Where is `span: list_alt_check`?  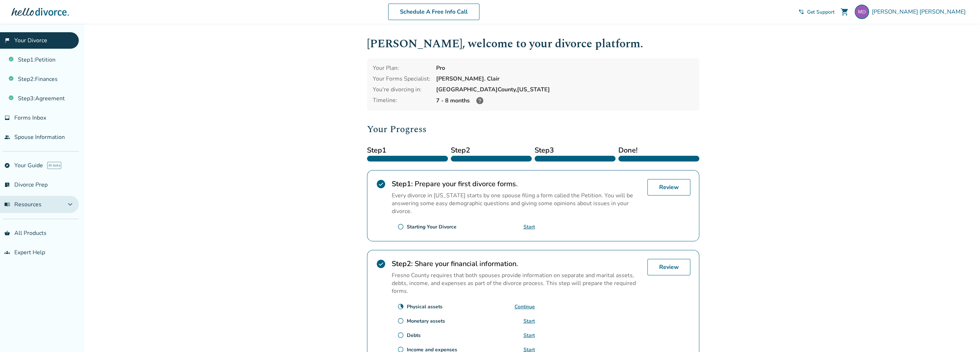
span: list_alt_check is located at coordinates (8, 185).